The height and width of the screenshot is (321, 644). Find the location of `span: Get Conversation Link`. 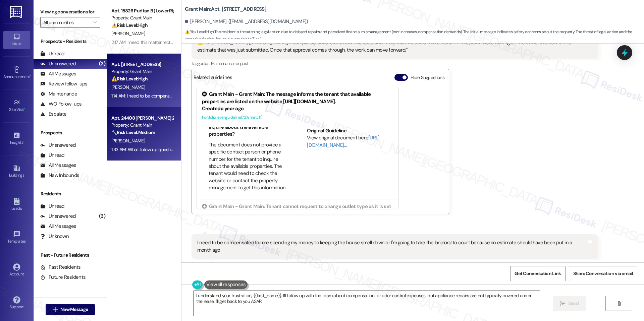

span: Get Conversation Link is located at coordinates (538, 273).